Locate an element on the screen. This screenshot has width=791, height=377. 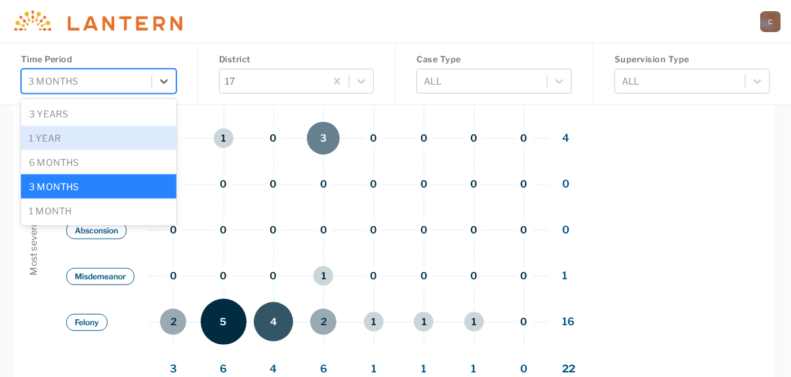
div: 17 is located at coordinates (273, 81).